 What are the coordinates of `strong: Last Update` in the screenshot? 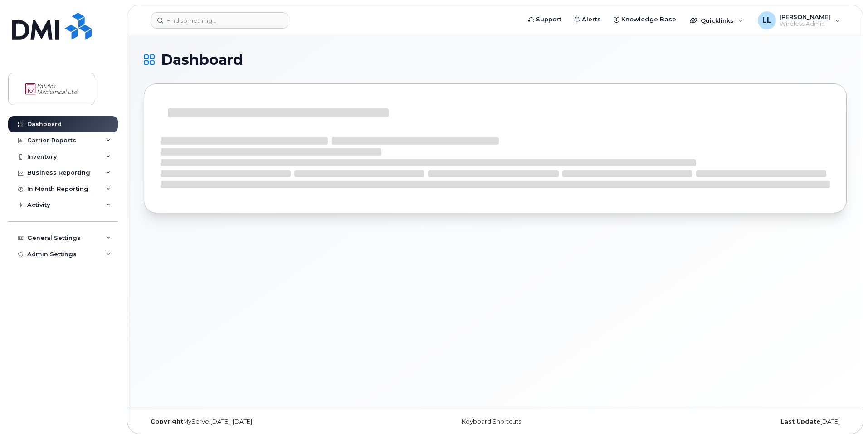 It's located at (801, 421).